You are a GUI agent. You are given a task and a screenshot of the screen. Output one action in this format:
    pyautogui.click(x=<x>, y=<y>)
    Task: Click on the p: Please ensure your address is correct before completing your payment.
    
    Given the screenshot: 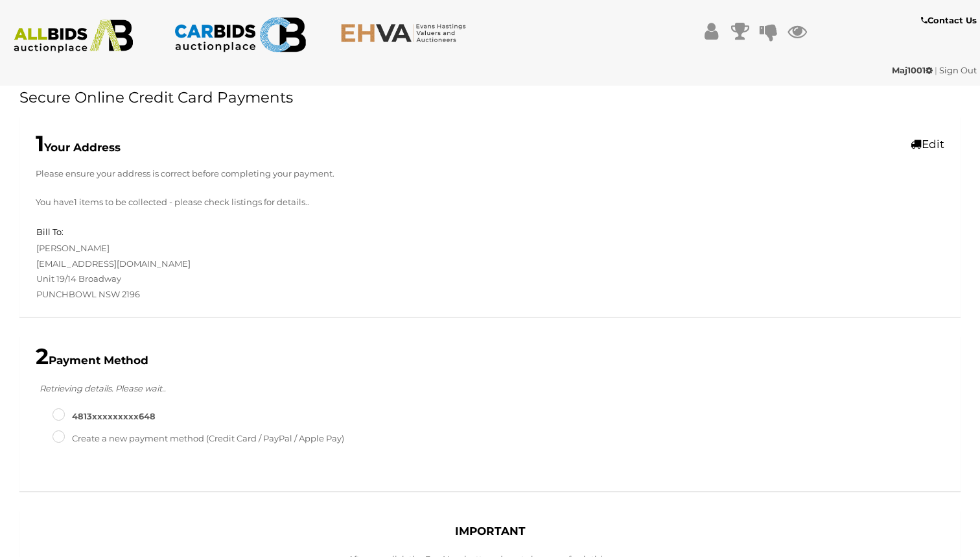 What is the action you would take?
    pyautogui.click(x=490, y=173)
    